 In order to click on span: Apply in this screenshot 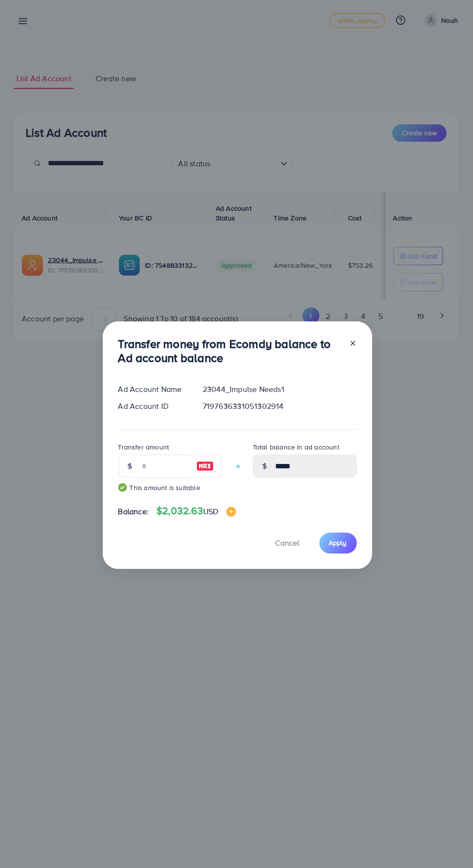, I will do `click(338, 544)`.